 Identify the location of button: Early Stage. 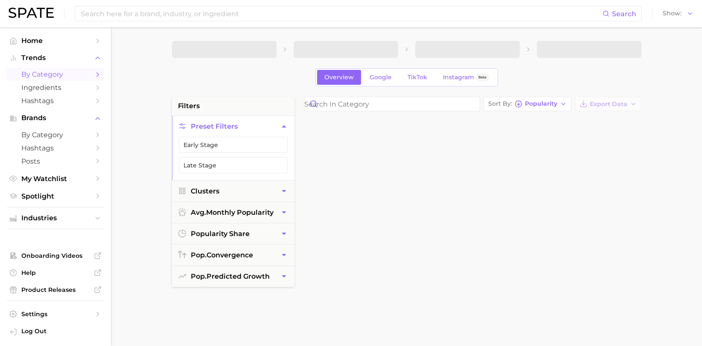
(233, 145).